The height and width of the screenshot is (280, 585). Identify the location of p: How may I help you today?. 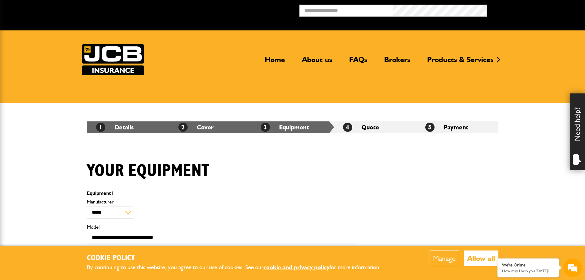
(528, 271).